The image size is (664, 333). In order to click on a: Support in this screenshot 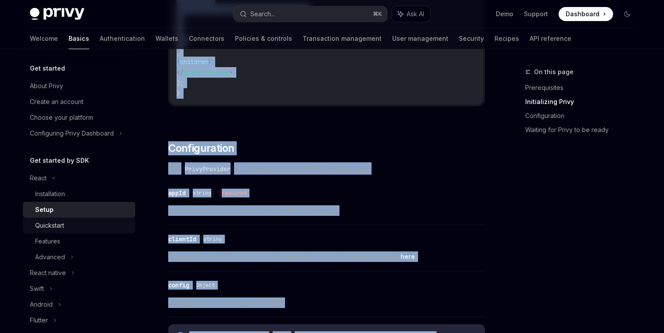, I will do `click(535, 14)`.